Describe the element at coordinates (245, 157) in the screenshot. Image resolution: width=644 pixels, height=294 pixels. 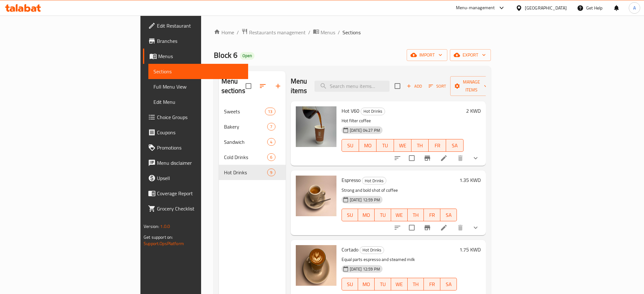
I see `div: Cold Drinks` at that location.